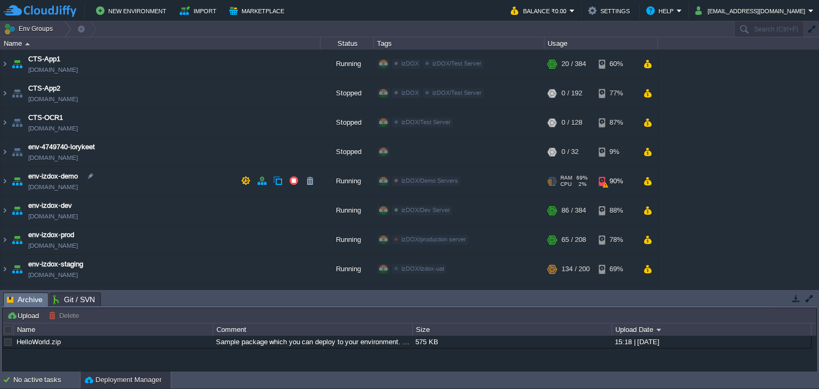 This screenshot has width=819, height=389. Describe the element at coordinates (582, 178) in the screenshot. I see `span: 69%` at that location.